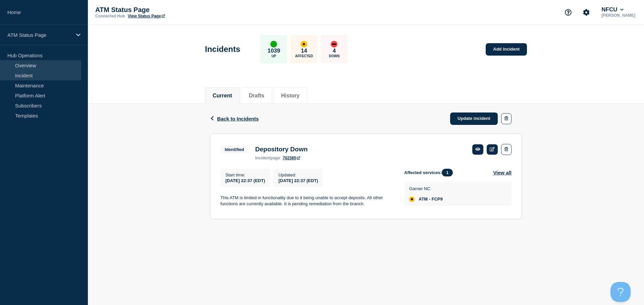 This screenshot has height=305, width=644. I want to click on p: This ATM is limited in functionality due to it being unable to accept deposits. All other functio..., so click(307, 201).